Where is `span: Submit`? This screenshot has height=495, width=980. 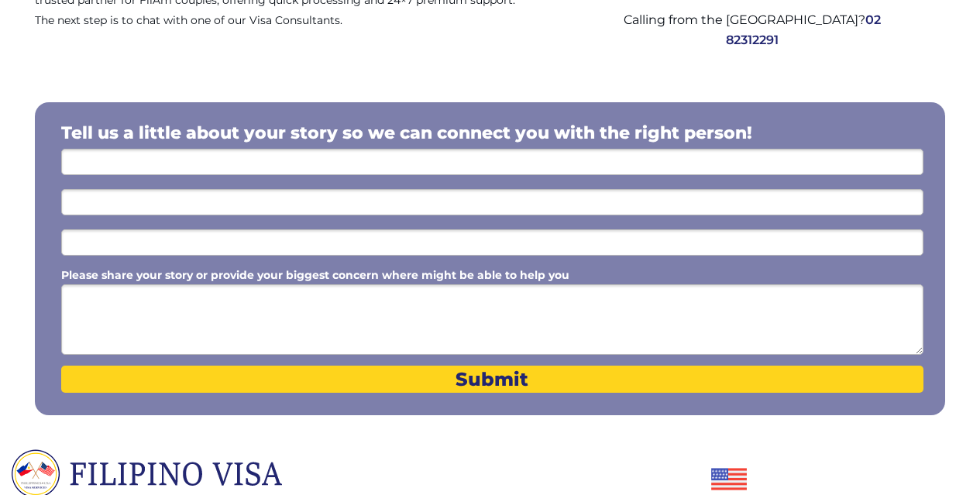 span: Submit is located at coordinates (492, 379).